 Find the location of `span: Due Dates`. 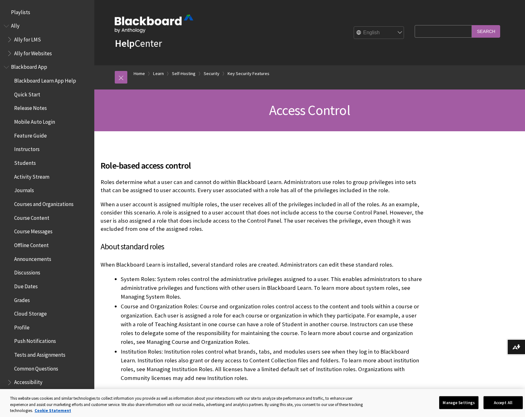

span: Due Dates is located at coordinates (26, 285).